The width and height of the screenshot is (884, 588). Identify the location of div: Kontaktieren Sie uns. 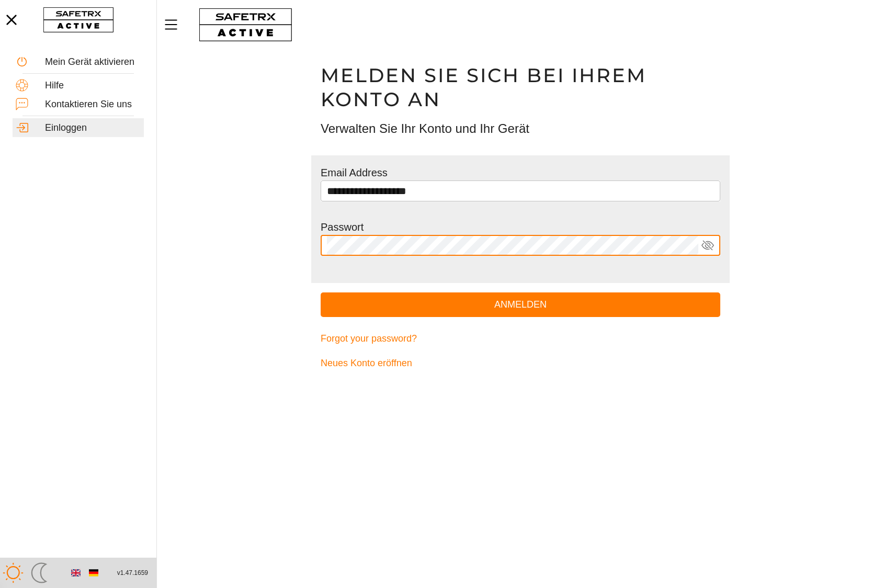
(93, 104).